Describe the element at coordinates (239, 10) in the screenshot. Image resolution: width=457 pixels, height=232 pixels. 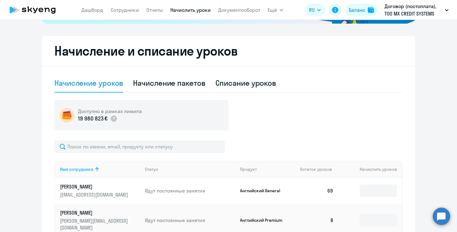
I see `a: Документооборот` at that location.